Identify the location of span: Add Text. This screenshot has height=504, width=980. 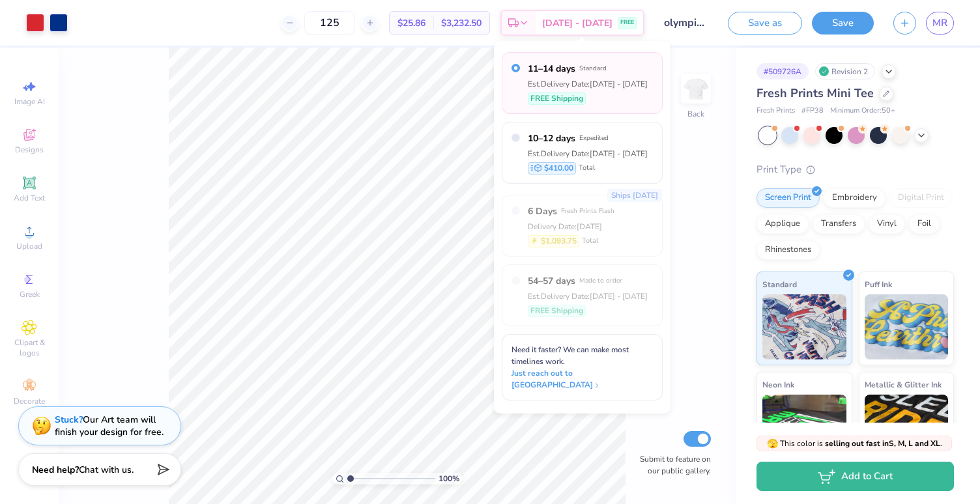
(30, 198).